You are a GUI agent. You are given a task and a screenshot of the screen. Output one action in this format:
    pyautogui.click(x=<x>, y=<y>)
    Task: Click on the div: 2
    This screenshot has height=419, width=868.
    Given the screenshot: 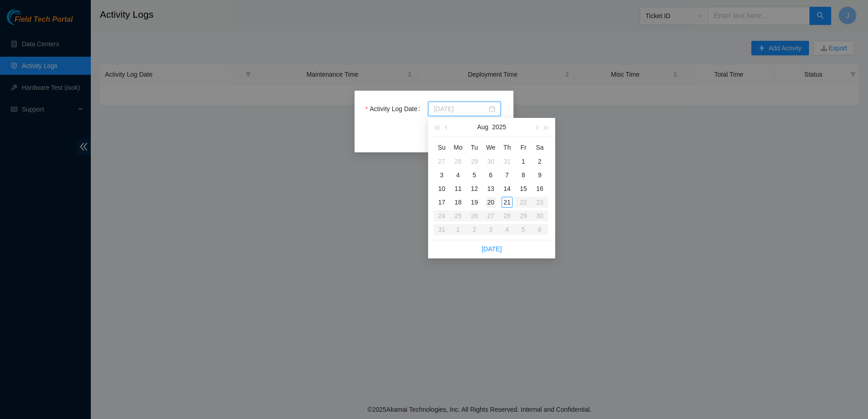 What is the action you would take?
    pyautogui.click(x=540, y=161)
    